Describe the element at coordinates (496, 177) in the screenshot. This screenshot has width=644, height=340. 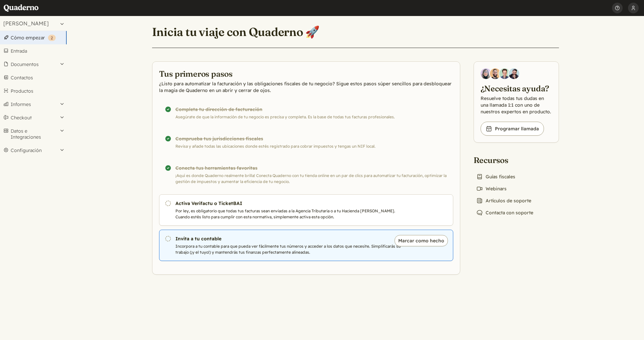
I see `a: Guías fiscales` at that location.